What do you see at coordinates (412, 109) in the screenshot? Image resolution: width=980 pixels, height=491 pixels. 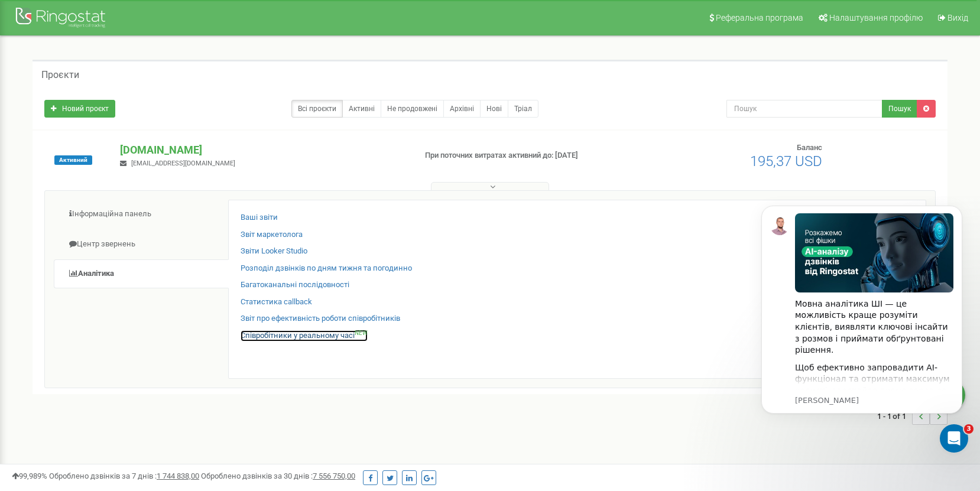 I see `a: Не продовжені` at bounding box center [412, 109].